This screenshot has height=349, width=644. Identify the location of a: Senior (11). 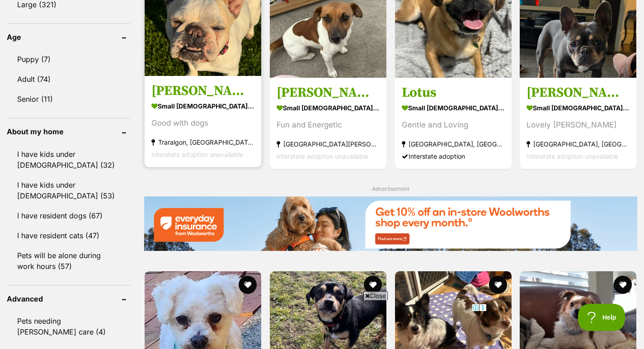
(68, 99).